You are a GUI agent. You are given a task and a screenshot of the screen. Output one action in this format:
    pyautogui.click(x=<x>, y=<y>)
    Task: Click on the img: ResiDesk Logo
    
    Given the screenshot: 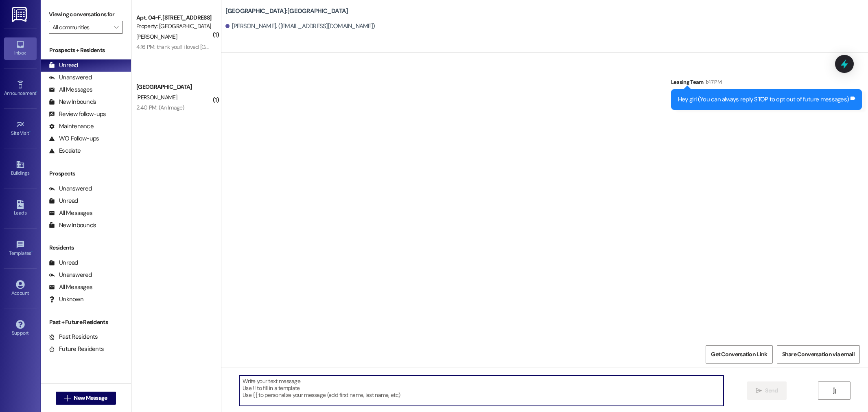 What is the action you would take?
    pyautogui.click(x=20, y=14)
    